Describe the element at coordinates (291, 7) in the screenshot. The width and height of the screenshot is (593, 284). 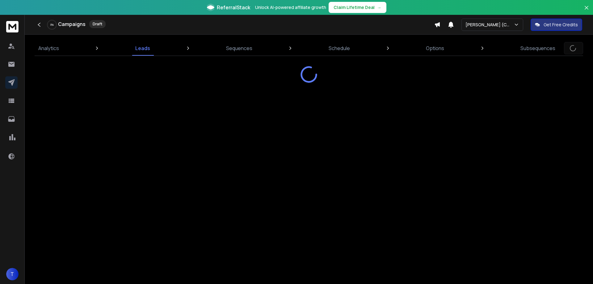
I see `p: Unlock AI-powered affiliate growth` at that location.